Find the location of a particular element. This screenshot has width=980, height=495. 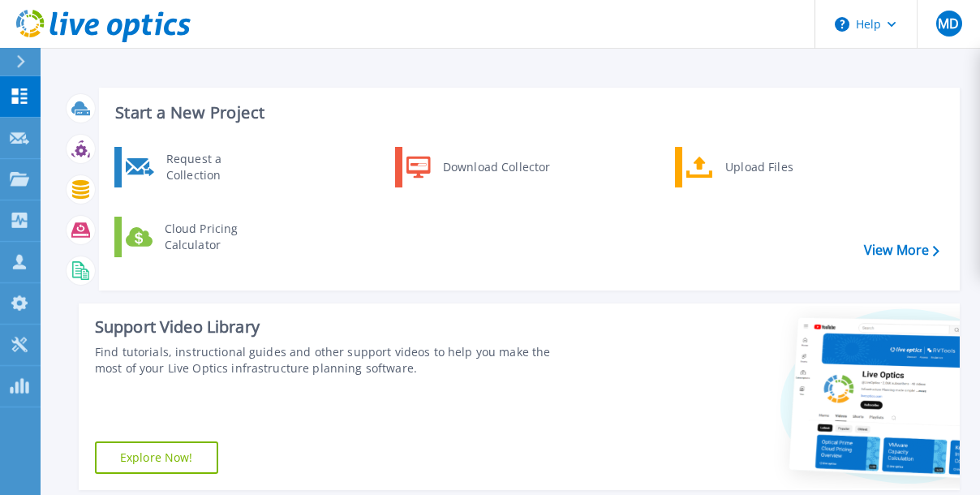

div: Cloud Pricing Calculator is located at coordinates (217, 237).